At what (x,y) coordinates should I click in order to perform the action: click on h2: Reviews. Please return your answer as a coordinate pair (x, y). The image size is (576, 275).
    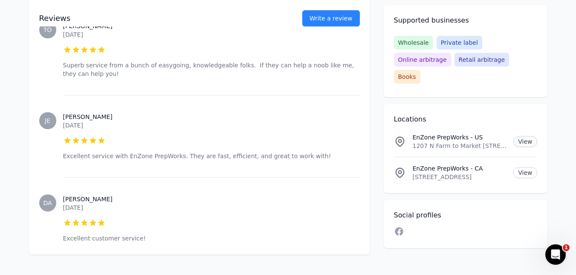
    Looking at the image, I should click on (157, 18).